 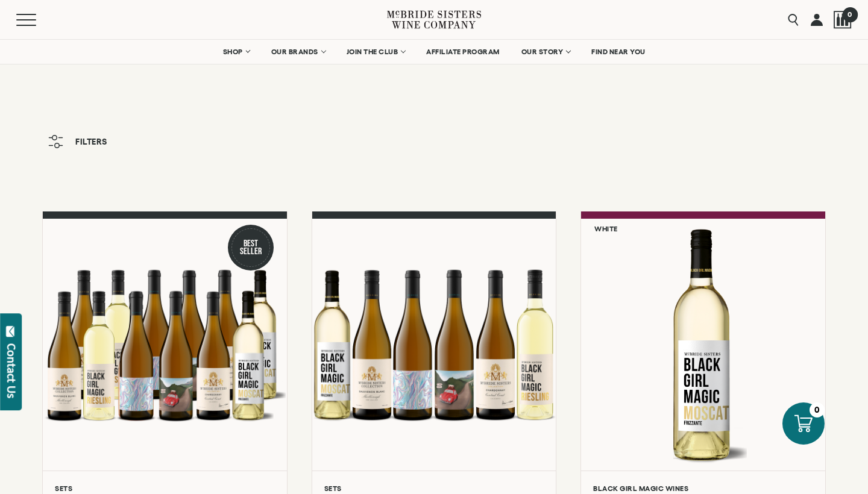 I want to click on a: SHOP, so click(x=236, y=52).